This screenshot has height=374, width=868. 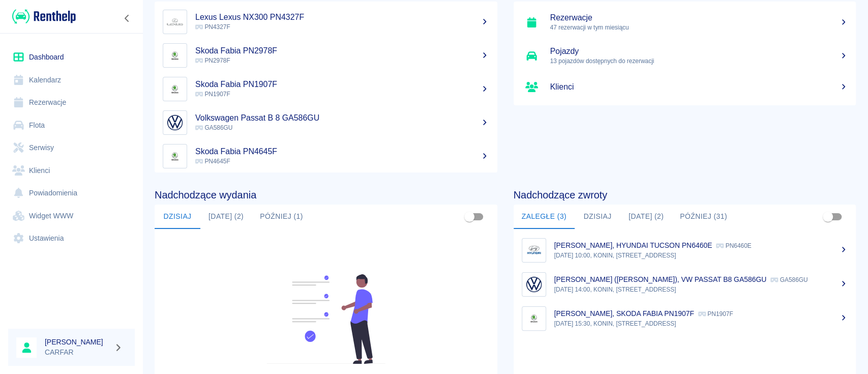 What do you see at coordinates (71, 57) in the screenshot?
I see `a: Dashboard` at bounding box center [71, 57].